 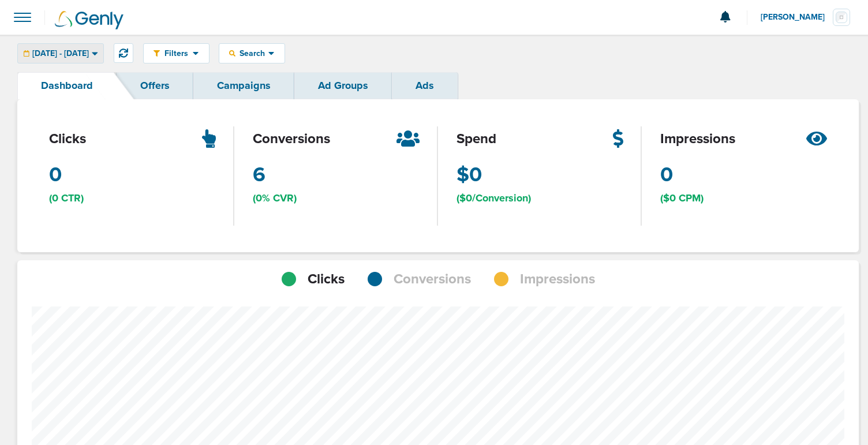 What do you see at coordinates (291, 139) in the screenshot?
I see `span: conversions` at bounding box center [291, 139].